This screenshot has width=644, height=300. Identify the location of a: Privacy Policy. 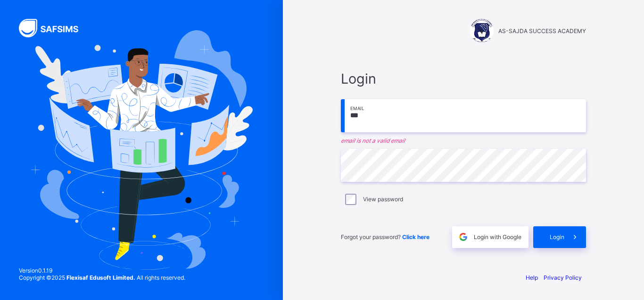
(563, 277).